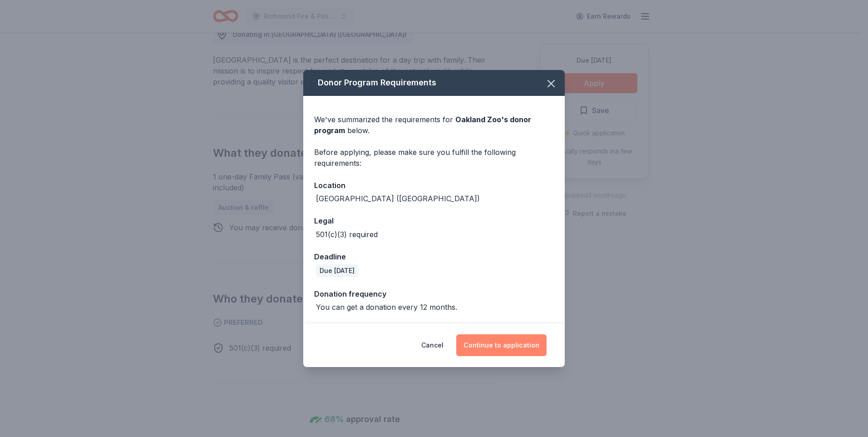 This screenshot has width=868, height=437. What do you see at coordinates (434, 158) in the screenshot?
I see `div: Before applying, please make sure you fulfill the following requirements:` at bounding box center [434, 158].